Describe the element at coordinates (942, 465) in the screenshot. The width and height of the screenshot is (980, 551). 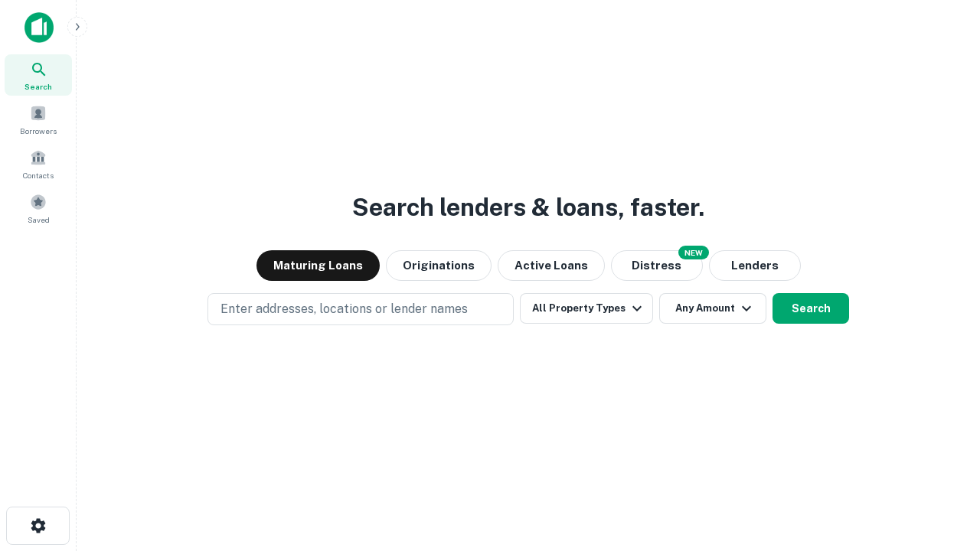
I see `div: Chat Widget` at that location.